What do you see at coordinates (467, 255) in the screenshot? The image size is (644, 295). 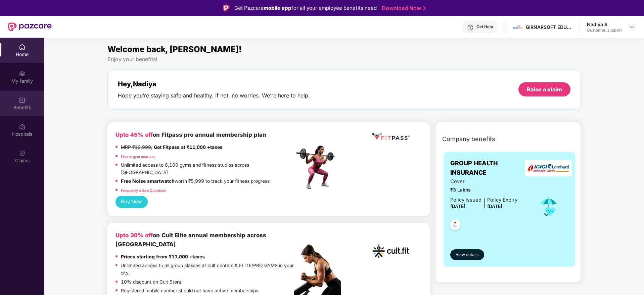 I see `span: View details` at bounding box center [467, 255].